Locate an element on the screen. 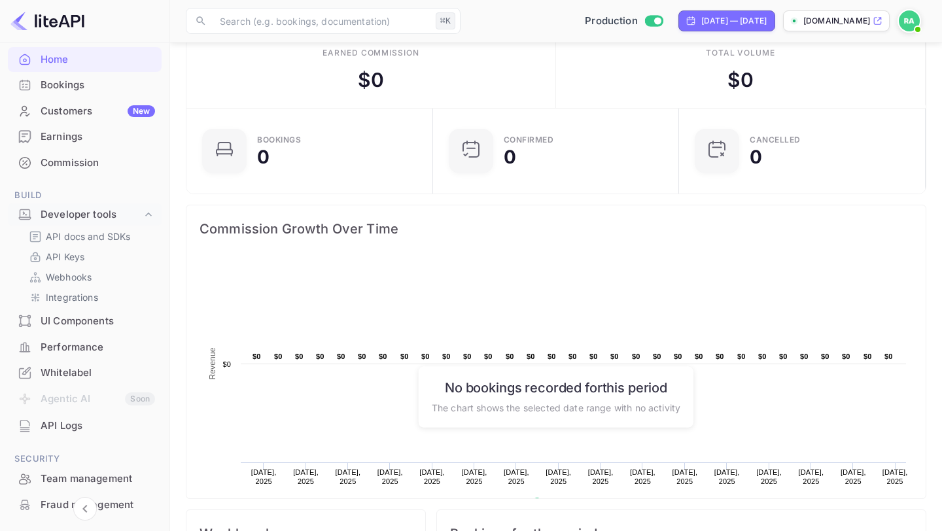  a: Bookings is located at coordinates (84, 84).